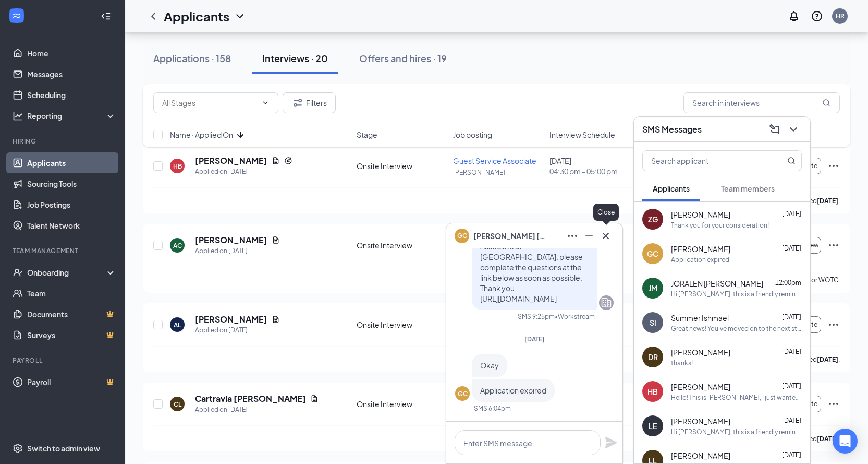 This screenshot has width=868, height=464. What do you see at coordinates (653, 288) in the screenshot?
I see `div: JM` at bounding box center [653, 288].